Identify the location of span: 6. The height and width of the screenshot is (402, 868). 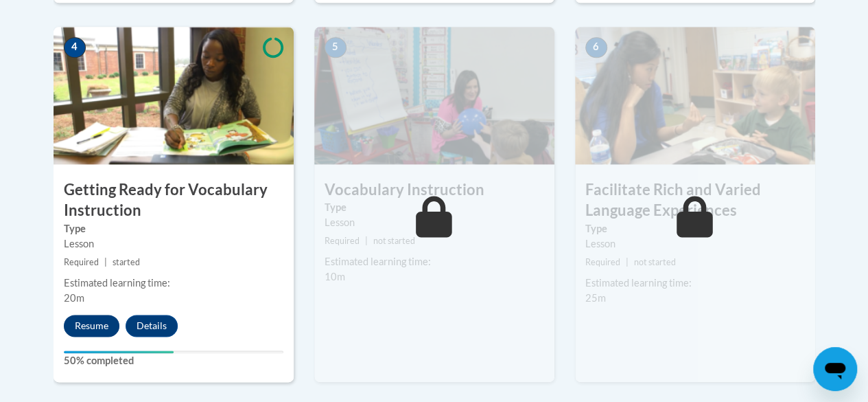
(596, 47).